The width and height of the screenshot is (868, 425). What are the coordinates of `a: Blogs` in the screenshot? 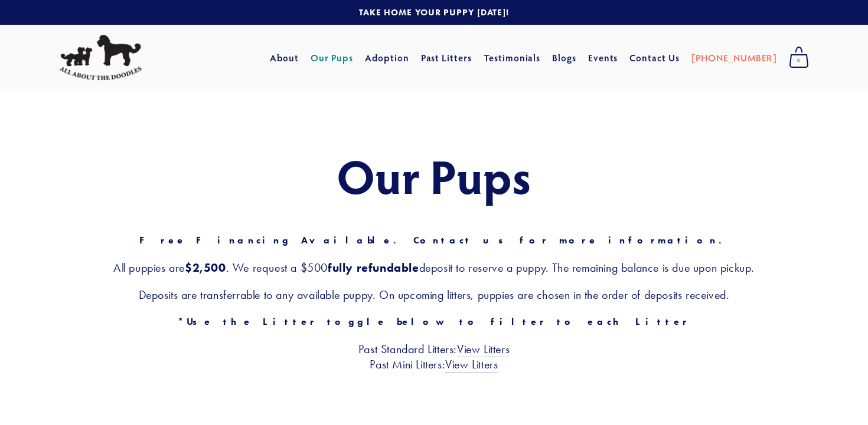 It's located at (564, 57).